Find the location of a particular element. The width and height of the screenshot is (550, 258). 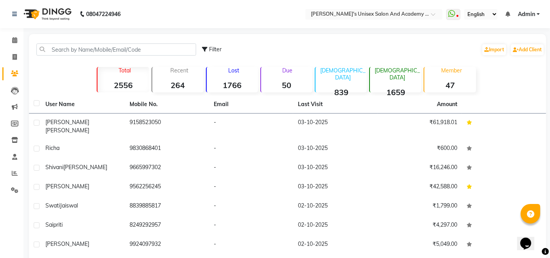

td: ₹61,918.01 is located at coordinates (419, 126).